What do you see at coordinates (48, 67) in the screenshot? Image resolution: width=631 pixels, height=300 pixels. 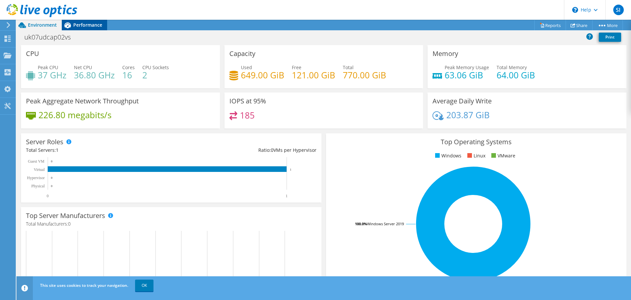 I see `span: Peak CPU` at bounding box center [48, 67].